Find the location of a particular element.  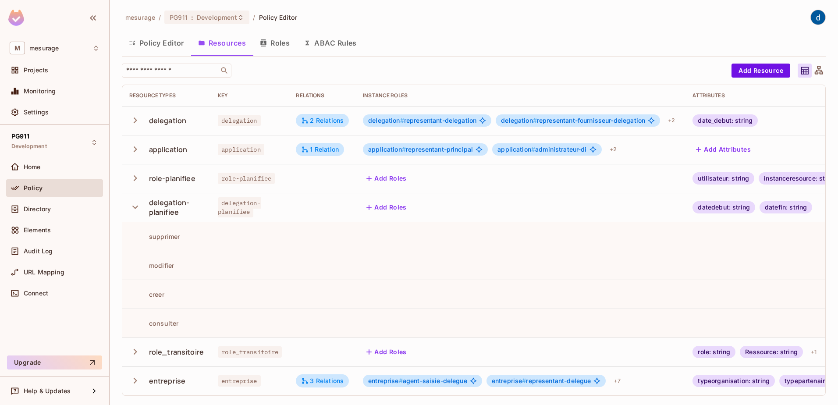

div: utilisateur: string is located at coordinates (723, 178).